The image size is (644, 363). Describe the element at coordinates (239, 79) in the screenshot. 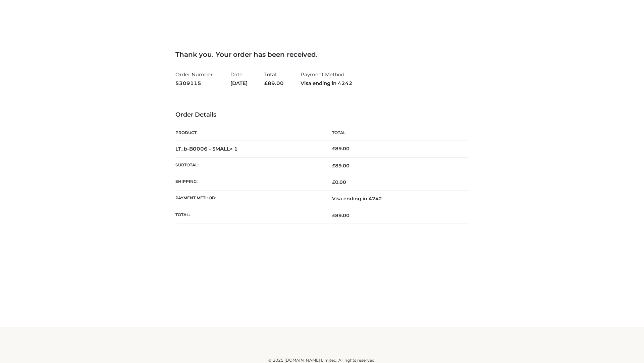

I see `li: Date:` at that location.